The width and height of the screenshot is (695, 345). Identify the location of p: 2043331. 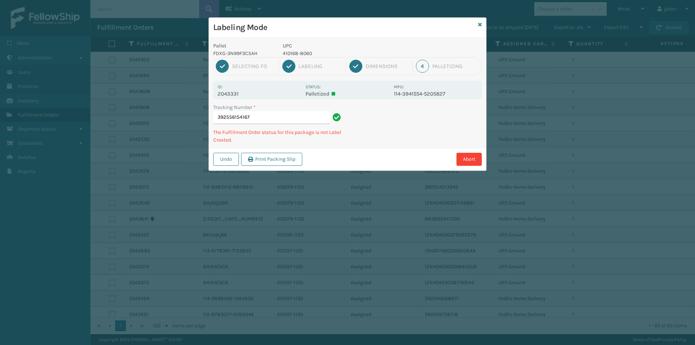
(259, 94).